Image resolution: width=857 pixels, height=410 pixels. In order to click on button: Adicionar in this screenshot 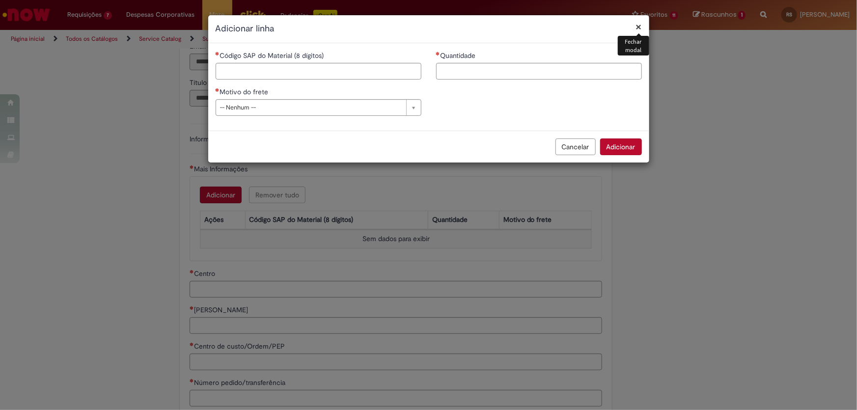, I will do `click(621, 147)`.